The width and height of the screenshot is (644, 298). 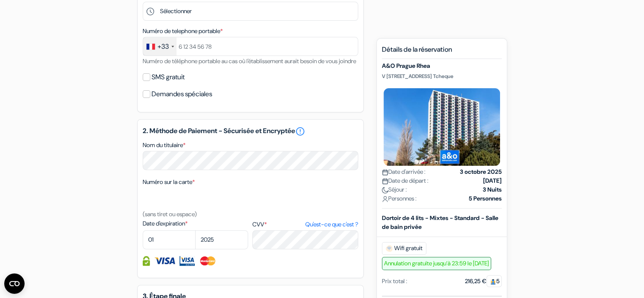 What do you see at coordinates (385, 190) in the screenshot?
I see `img: moon.svg` at bounding box center [385, 190].